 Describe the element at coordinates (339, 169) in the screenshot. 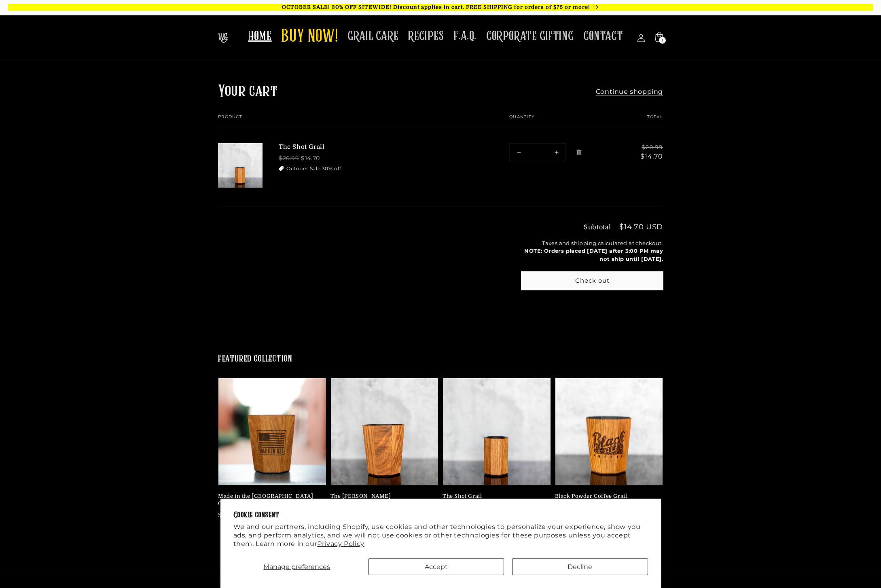

I see `li: October Sale 30% off` at that location.